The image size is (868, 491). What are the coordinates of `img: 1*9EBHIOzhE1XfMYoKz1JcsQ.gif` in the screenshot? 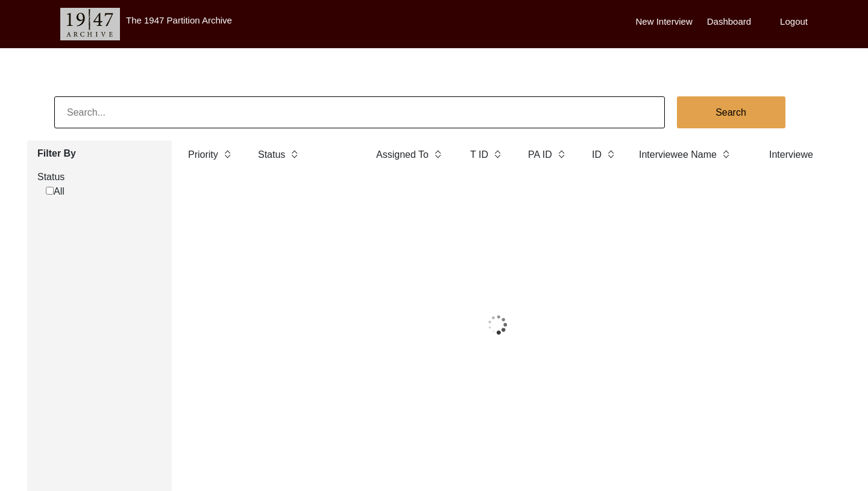 It's located at (498, 325).